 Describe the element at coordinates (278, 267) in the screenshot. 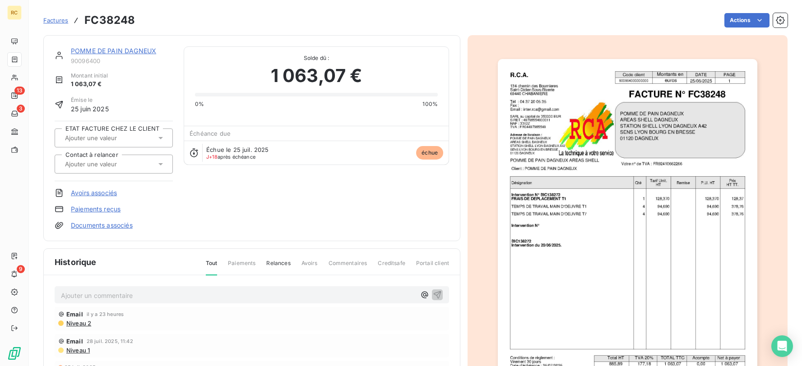

I see `span: Relances` at that location.